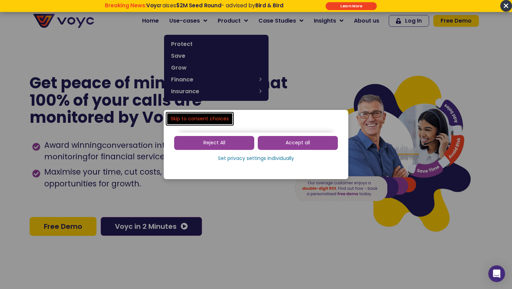  Describe the element at coordinates (160, 148) in the screenshot. I see `a: Privacy Policy` at that location.